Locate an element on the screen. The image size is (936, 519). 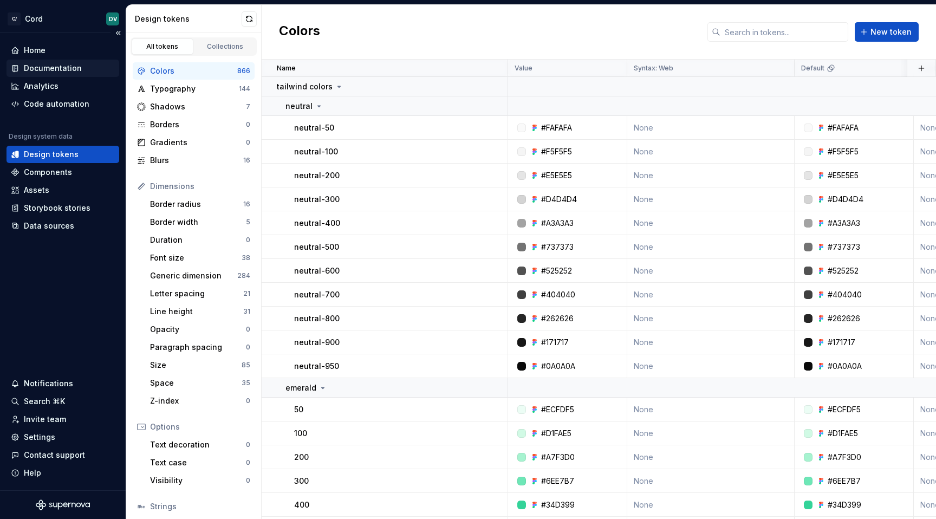
a: Components is located at coordinates (63, 172).